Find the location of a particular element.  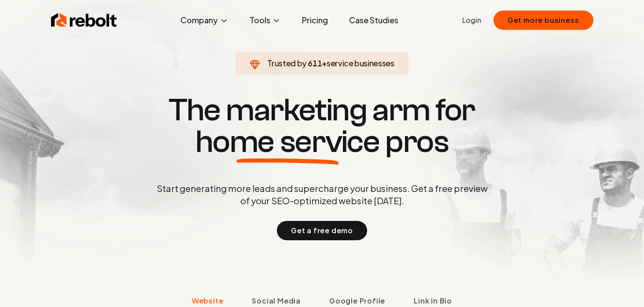

button: Get a free demo is located at coordinates (322, 231).